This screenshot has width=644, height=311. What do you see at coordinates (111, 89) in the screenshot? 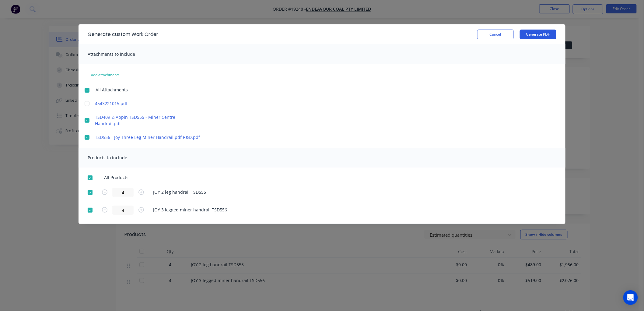
I see `span: All Attachments` at bounding box center [111, 89].